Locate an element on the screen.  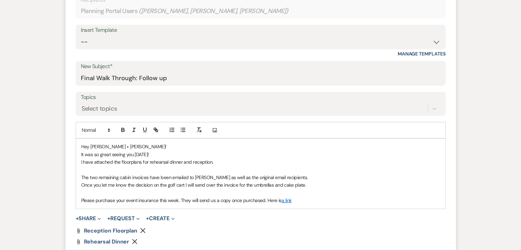
a: Reception Floorplan is located at coordinates (111, 231).